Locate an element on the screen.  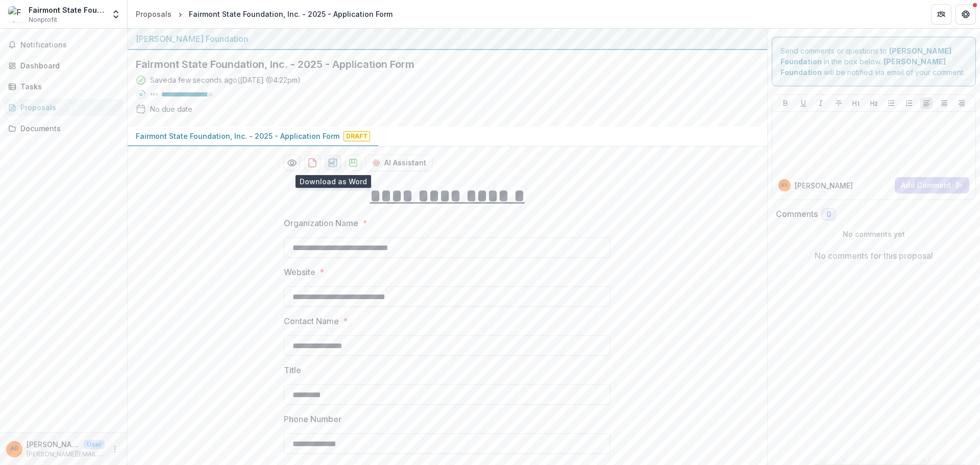
button: Underline is located at coordinates (804, 103).